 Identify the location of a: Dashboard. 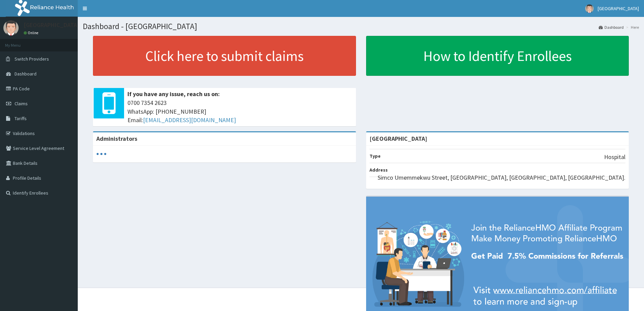
(611, 27).